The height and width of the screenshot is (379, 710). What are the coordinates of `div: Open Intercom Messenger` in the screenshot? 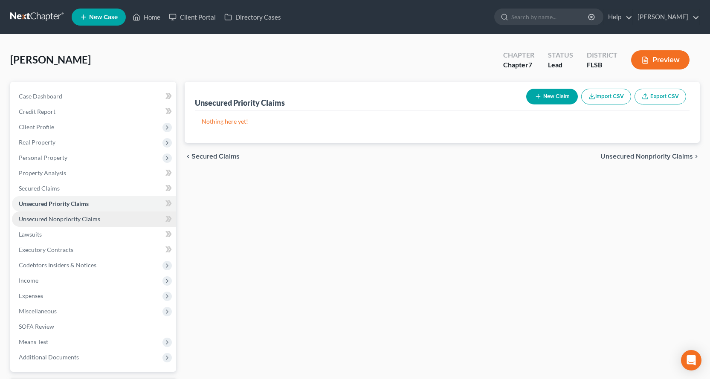 It's located at (691, 360).